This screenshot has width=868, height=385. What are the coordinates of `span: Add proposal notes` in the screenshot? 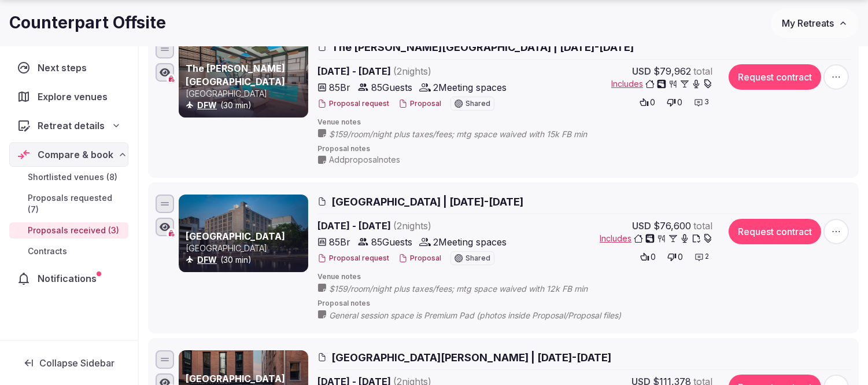 It's located at (364, 160).